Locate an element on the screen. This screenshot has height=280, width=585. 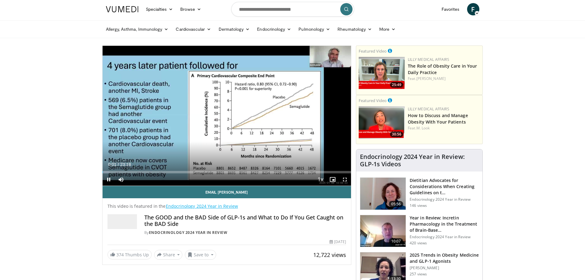
a: More is located at coordinates (387, 29).